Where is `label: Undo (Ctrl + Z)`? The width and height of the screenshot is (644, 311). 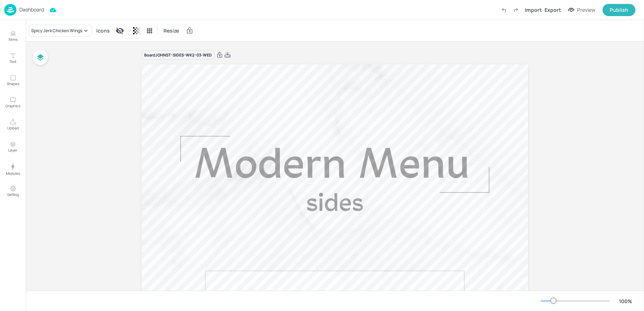
label: Undo (Ctrl + Z) is located at coordinates (504, 10).